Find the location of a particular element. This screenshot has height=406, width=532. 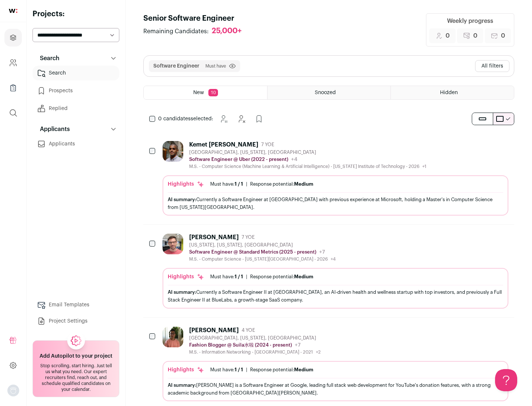

span: Snoozed is located at coordinates (325, 93).